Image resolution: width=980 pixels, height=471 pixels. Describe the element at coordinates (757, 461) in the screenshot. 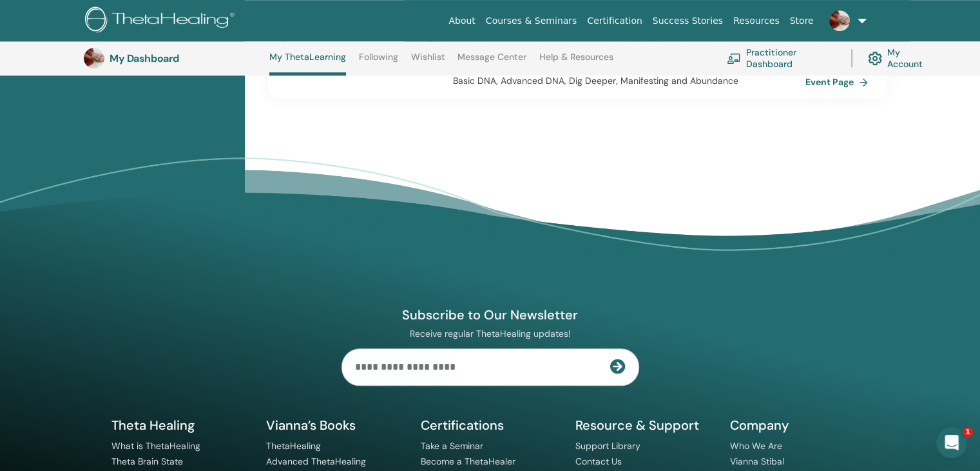

I see `a: Vianna Stibal` at that location.